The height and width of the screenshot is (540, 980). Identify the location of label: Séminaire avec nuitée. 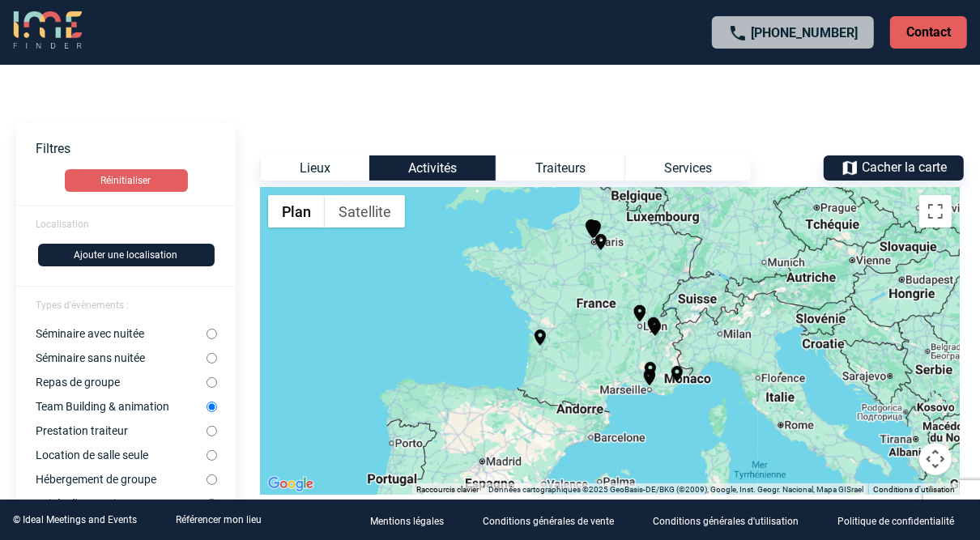
(121, 334).